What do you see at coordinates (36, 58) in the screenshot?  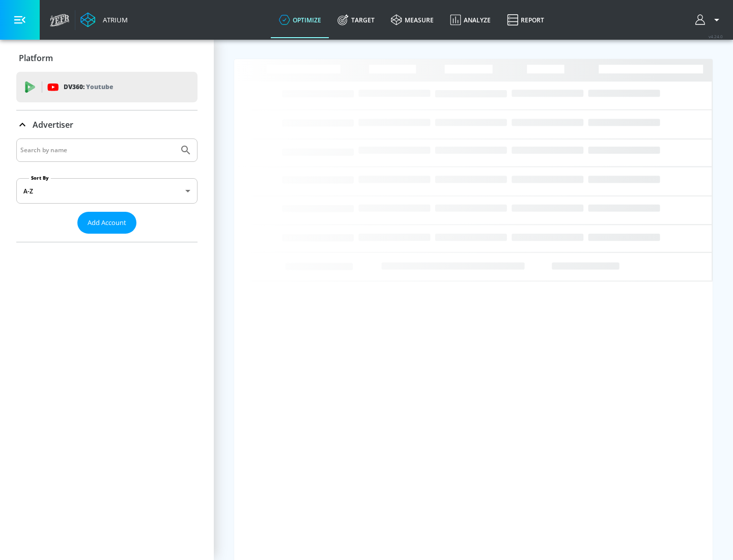 I see `p: Platform` at bounding box center [36, 58].